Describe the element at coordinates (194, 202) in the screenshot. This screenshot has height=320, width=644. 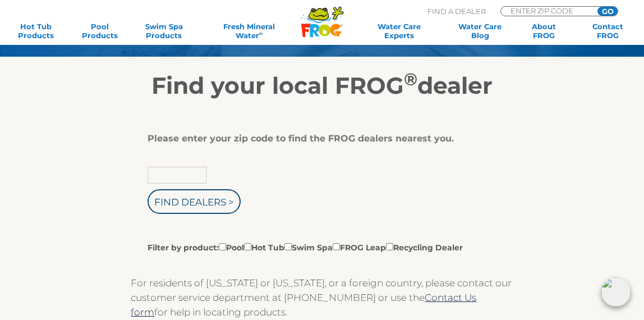
I see `input: Find Dealers >` at that location.